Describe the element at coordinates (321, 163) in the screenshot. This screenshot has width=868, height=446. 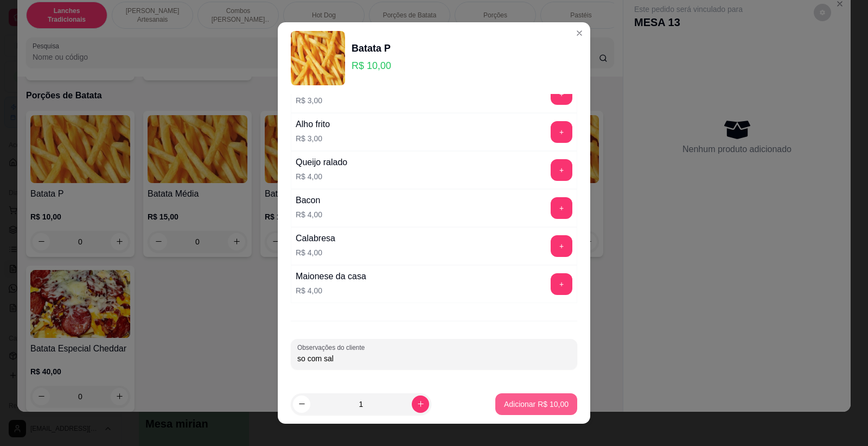
I see `div: Queijo ralado` at that location.